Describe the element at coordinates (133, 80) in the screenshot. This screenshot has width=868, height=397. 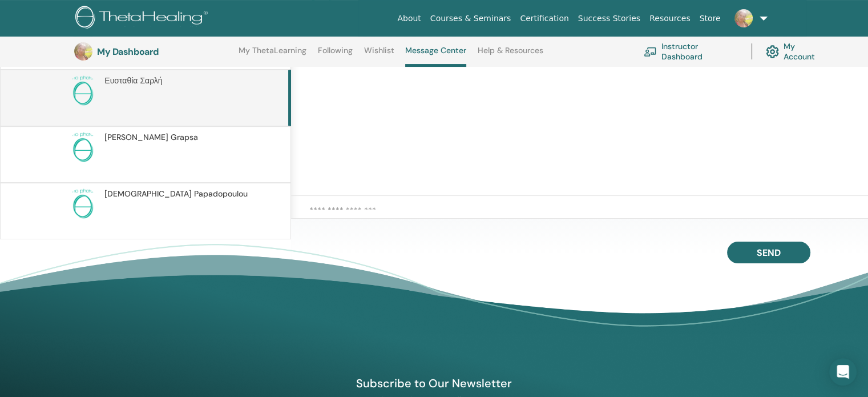
I see `span: Ευσταθία Σαρλή` at that location.